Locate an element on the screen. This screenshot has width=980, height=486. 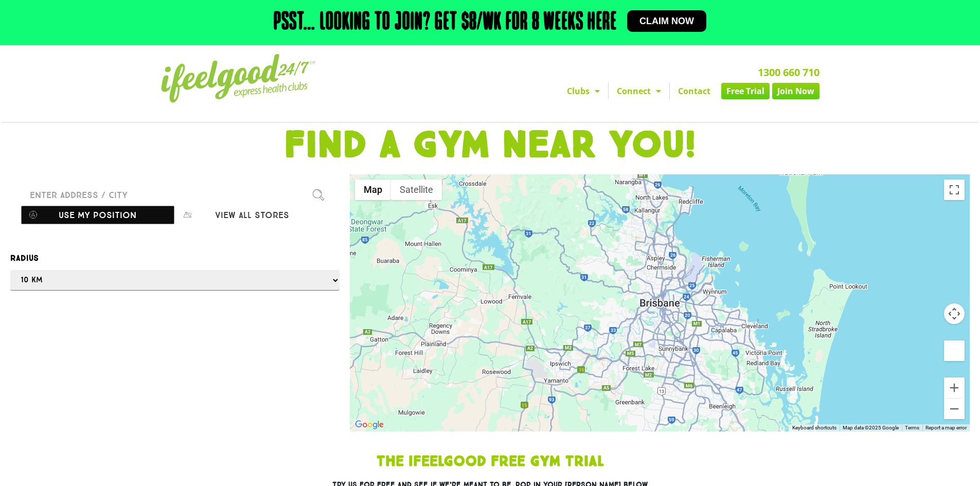
a: Claim now is located at coordinates (667, 21).